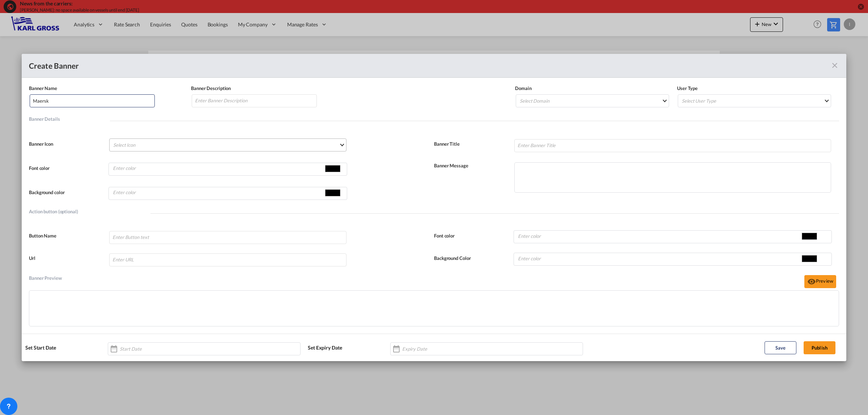 The height and width of the screenshot is (415, 868). What do you see at coordinates (434, 208) in the screenshot?
I see `md-dialog: Banner NameBanner Description ...` at bounding box center [434, 208].